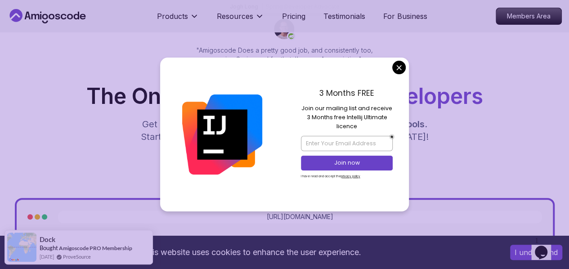 This screenshot has width=569, height=269. I want to click on img: provesource social proof notification image, so click(22, 247).